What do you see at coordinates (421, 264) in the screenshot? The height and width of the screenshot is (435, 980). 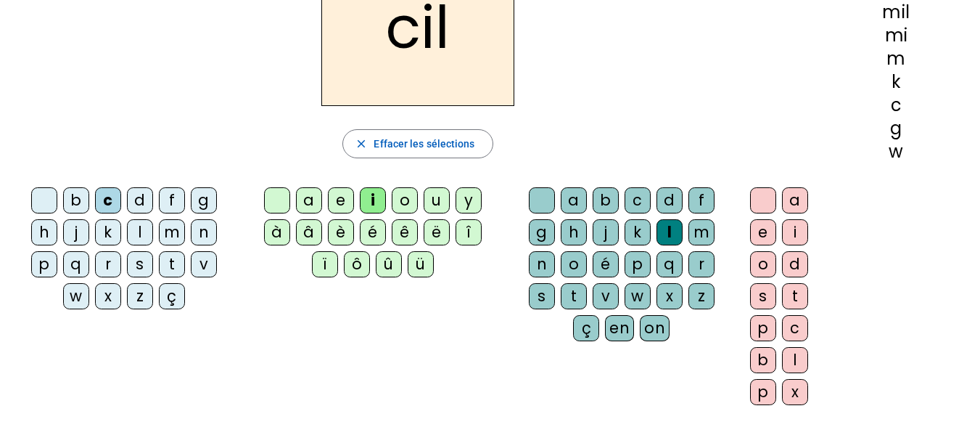 I see `div: ü` at bounding box center [421, 264].